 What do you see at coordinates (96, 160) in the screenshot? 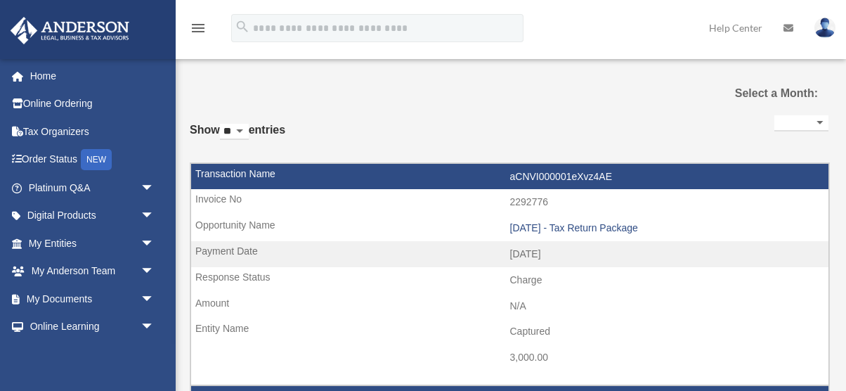
I see `div: NEW` at bounding box center [96, 160].